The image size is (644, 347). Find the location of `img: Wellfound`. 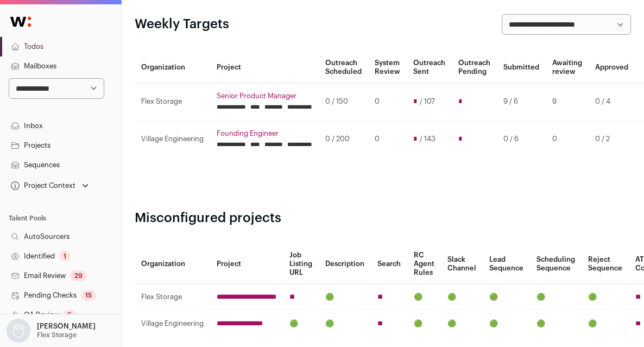

img: Wellfound is located at coordinates (20, 22).